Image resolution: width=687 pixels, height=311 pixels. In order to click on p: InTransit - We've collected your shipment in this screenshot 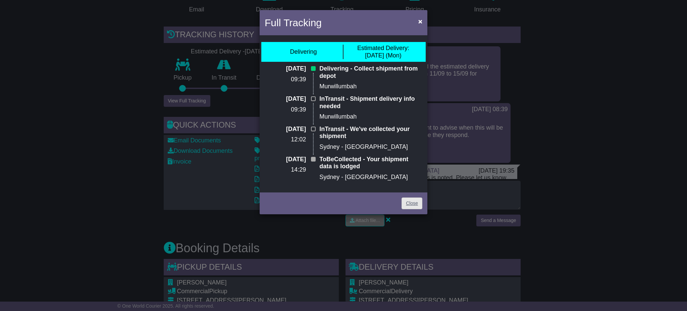, I will do `click(371, 132)`.